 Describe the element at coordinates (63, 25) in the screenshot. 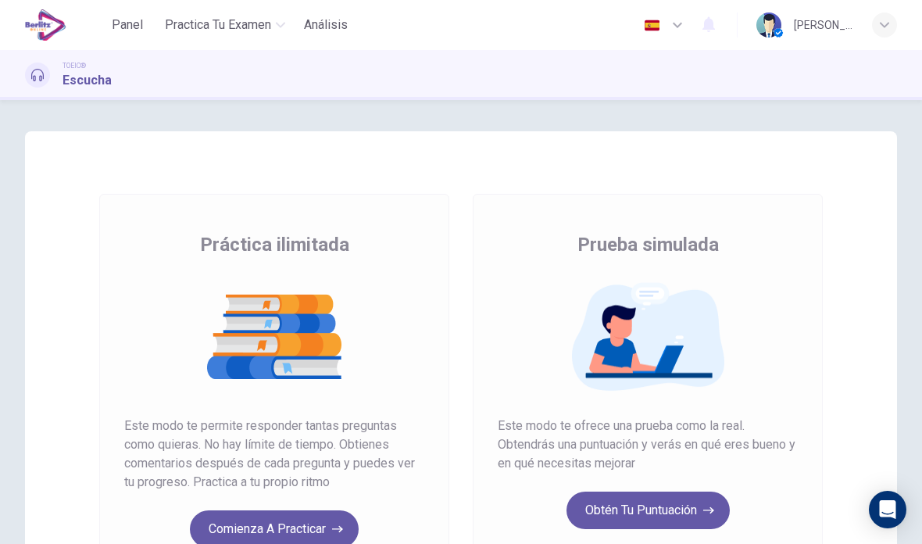

I see `a: EduSynch logo` at that location.